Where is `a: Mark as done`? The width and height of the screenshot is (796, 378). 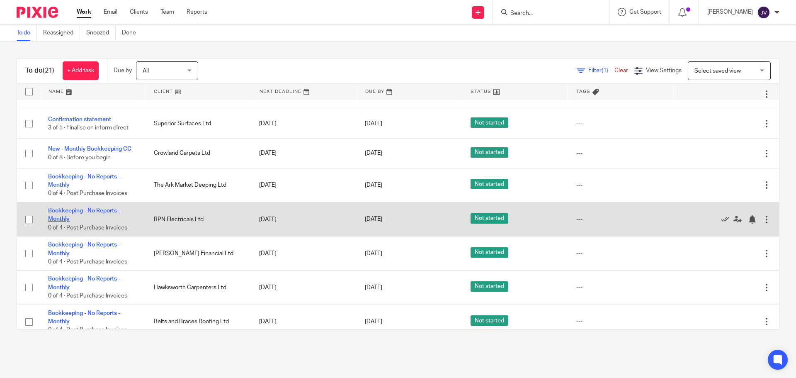 a: Mark as done is located at coordinates (727, 219).